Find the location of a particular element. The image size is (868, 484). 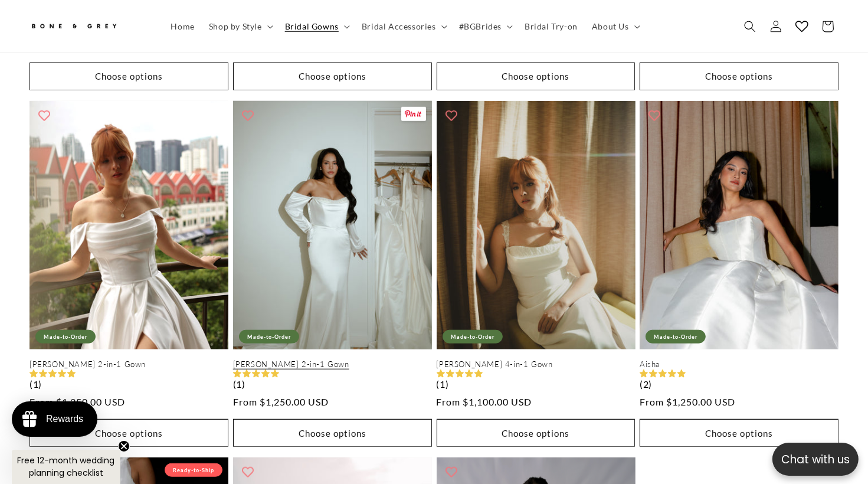

a: Bone and Grey Bridal is located at coordinates (89, 26).